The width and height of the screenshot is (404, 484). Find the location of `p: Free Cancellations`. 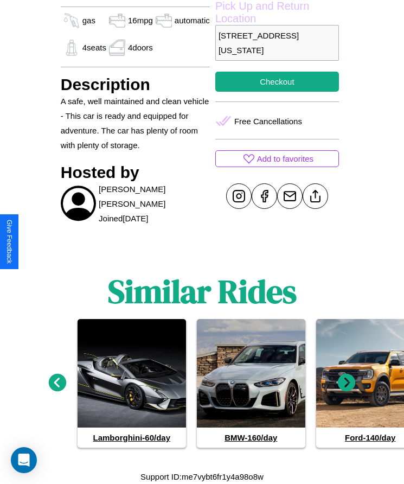

p: Free Cancellations is located at coordinates (268, 121).